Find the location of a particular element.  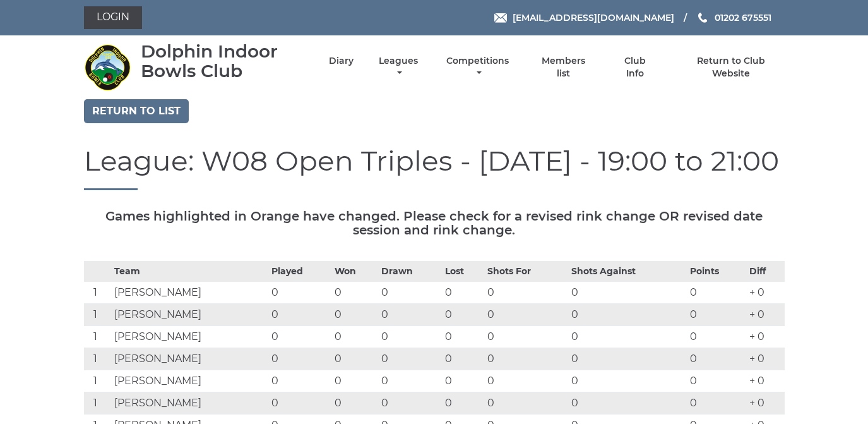

a: Leagues is located at coordinates (398, 67).